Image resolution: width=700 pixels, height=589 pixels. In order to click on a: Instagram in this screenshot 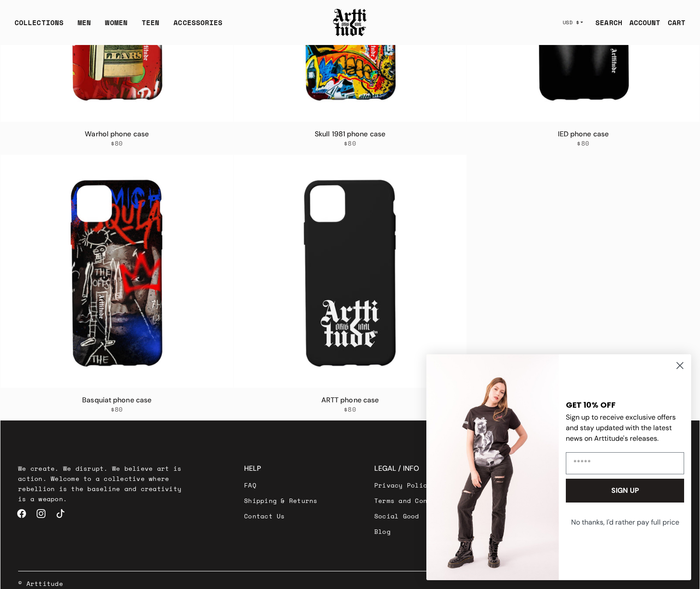, I will do `click(41, 514)`.